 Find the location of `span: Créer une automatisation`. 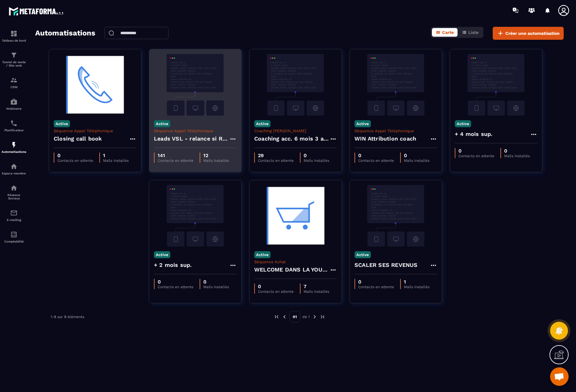

span: Créer une automatisation is located at coordinates (532, 33).